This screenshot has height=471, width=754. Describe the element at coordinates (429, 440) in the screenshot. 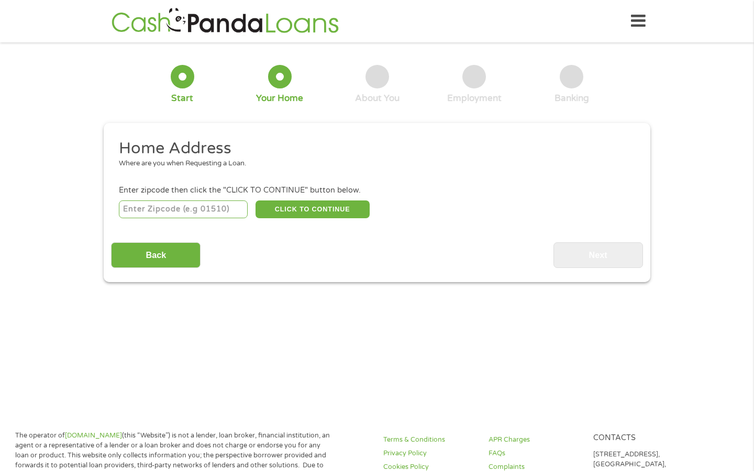

I see `a: Terms & Conditions` at that location.